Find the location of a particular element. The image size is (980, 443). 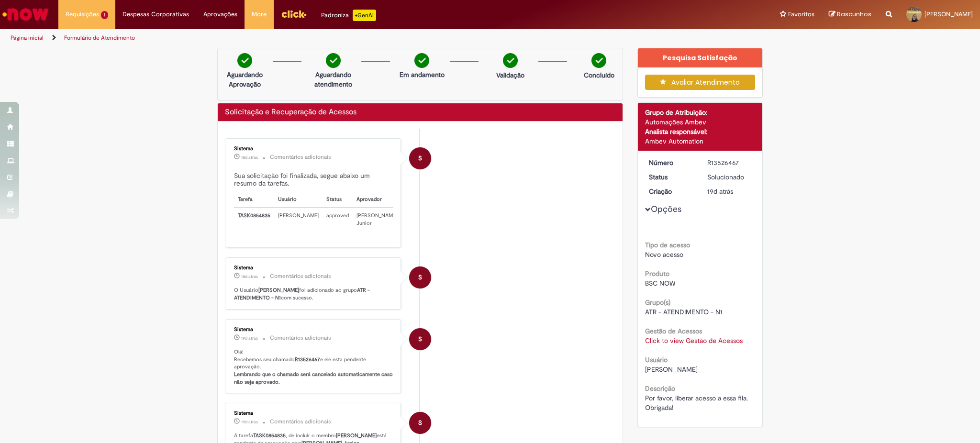

th: Tarefa is located at coordinates (254, 199).